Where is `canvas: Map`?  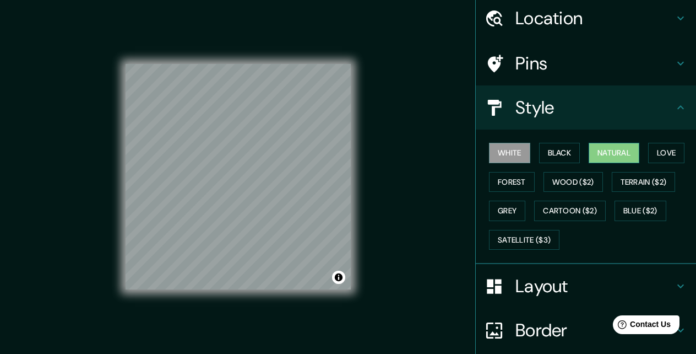
canvas: Map is located at coordinates (238, 176).